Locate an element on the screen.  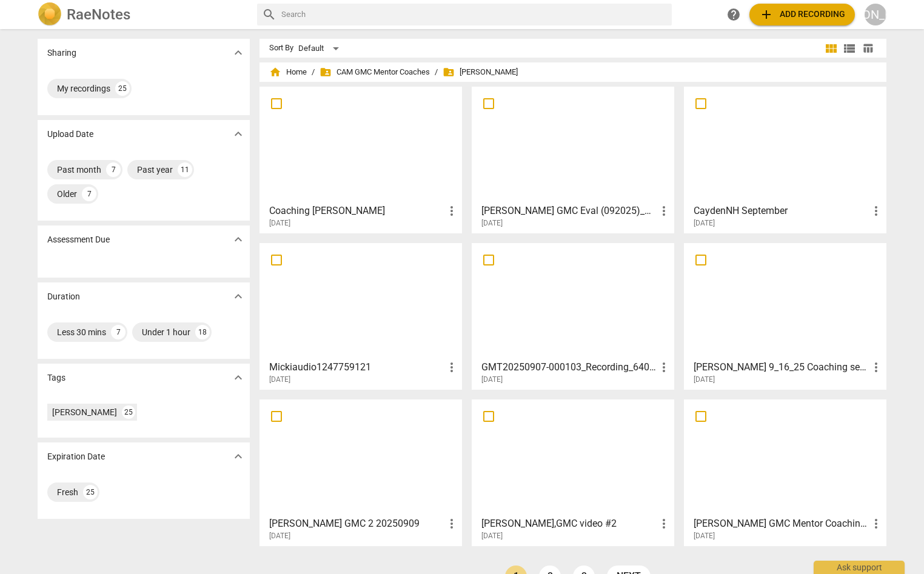
div: Fresh is located at coordinates (67, 492).